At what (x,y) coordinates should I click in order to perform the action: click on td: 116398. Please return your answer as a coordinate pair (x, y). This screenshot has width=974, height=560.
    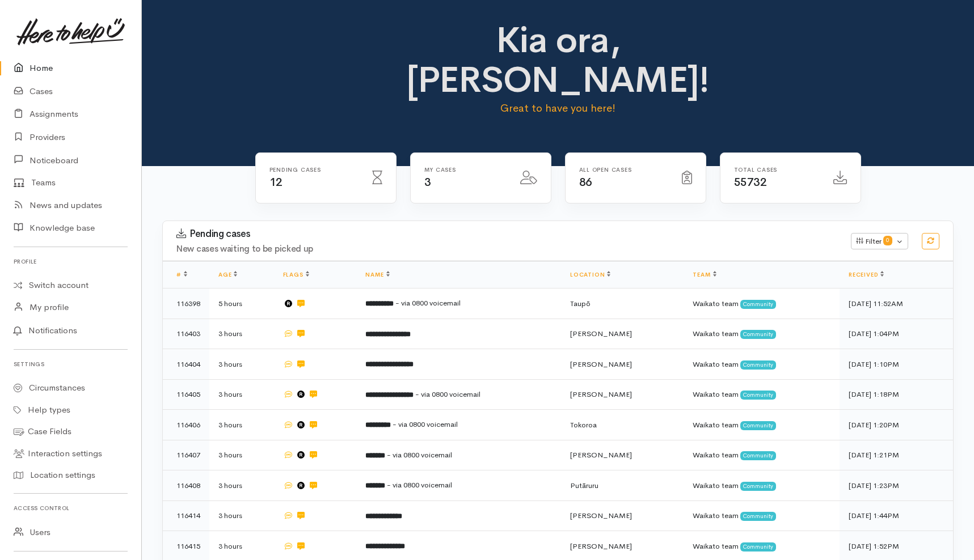
    Looking at the image, I should click on (186, 304).